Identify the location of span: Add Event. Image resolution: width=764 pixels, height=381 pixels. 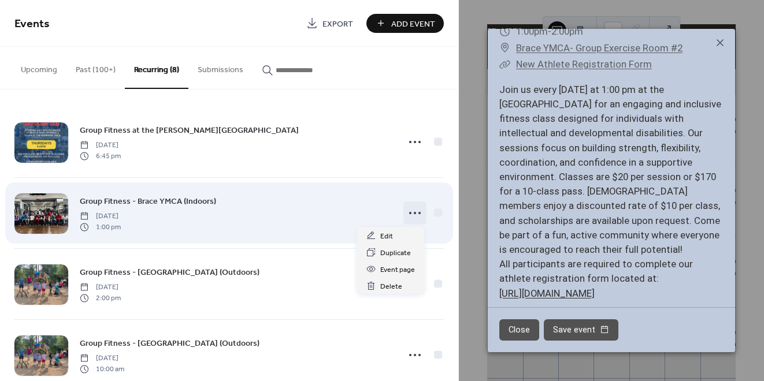
(413, 24).